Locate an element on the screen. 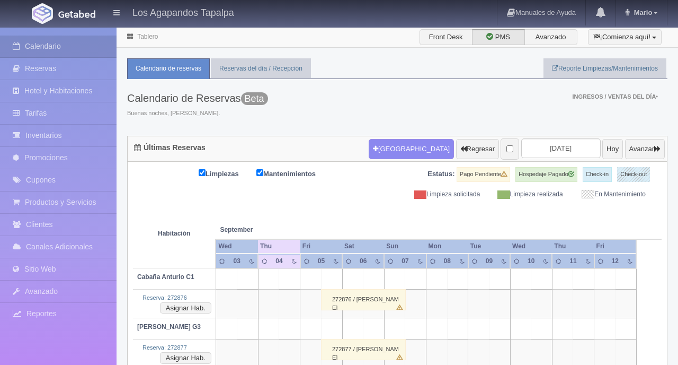  button: ¡Comienza aquí! is located at coordinates (625, 37).